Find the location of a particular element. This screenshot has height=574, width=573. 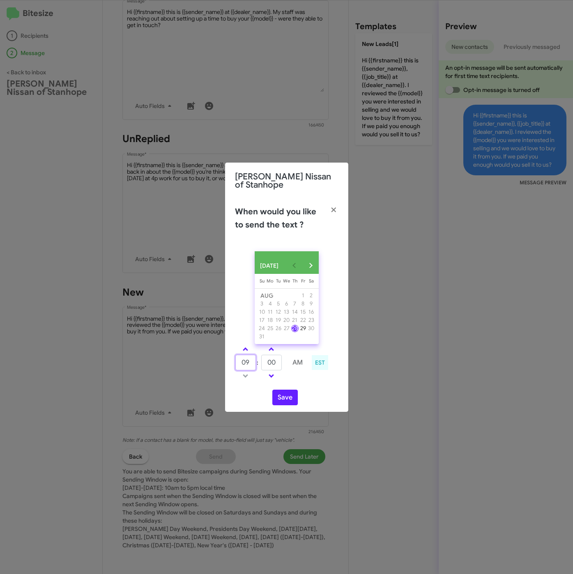

button: August 18, 2025 is located at coordinates (270, 320).